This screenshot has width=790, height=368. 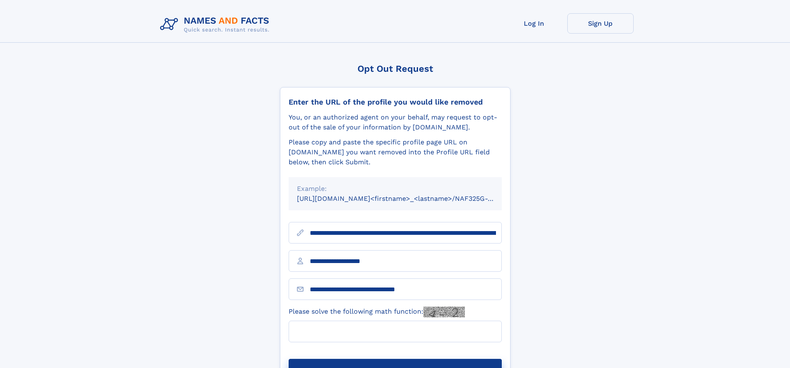 I want to click on div: Example:, so click(x=395, y=189).